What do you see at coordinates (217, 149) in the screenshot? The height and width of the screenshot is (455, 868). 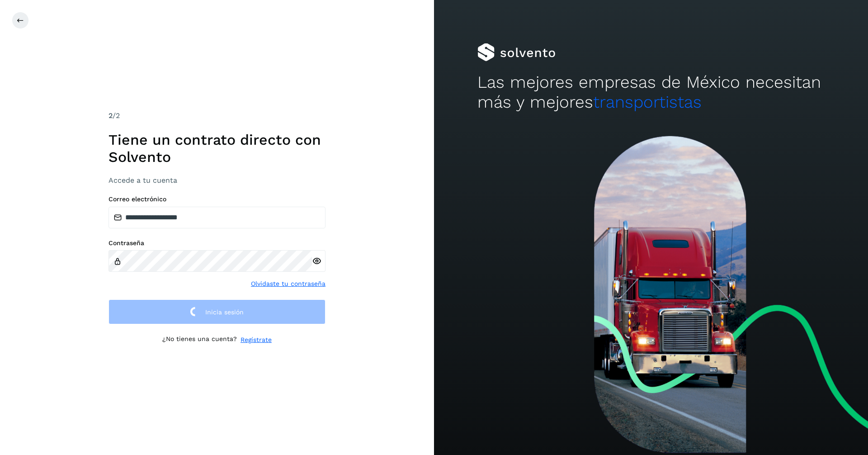 I see `h1: Tiene un contrato directo con Solvento` at bounding box center [217, 149].